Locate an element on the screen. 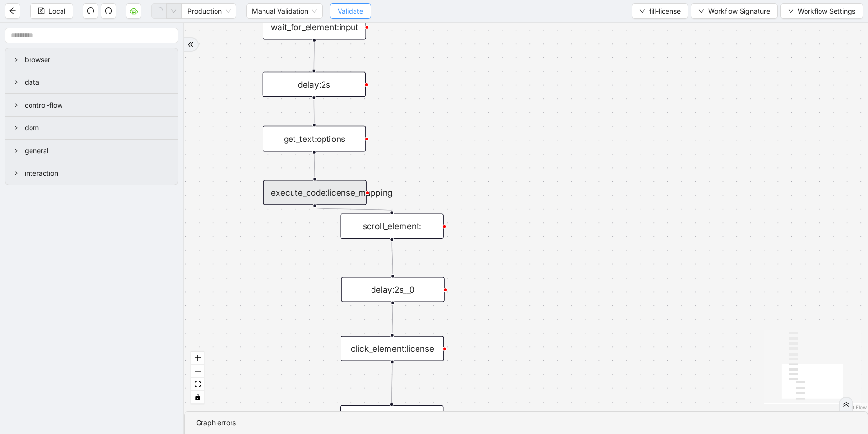  div: Graph errors is located at coordinates (526, 423).